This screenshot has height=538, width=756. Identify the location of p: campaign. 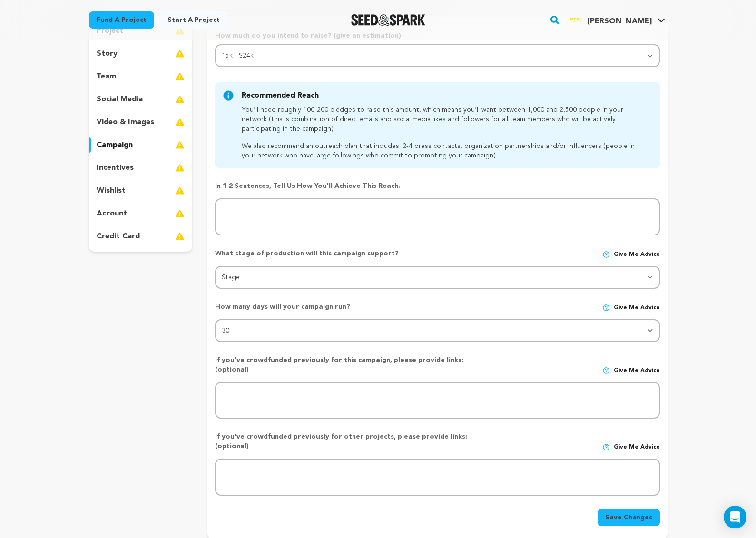
(114, 145).